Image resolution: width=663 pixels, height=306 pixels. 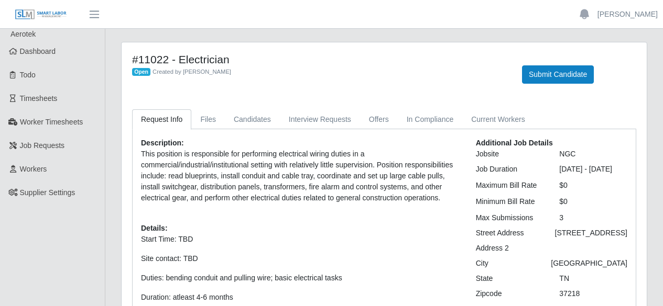 I want to click on div: Max Submissions, so click(x=510, y=218).